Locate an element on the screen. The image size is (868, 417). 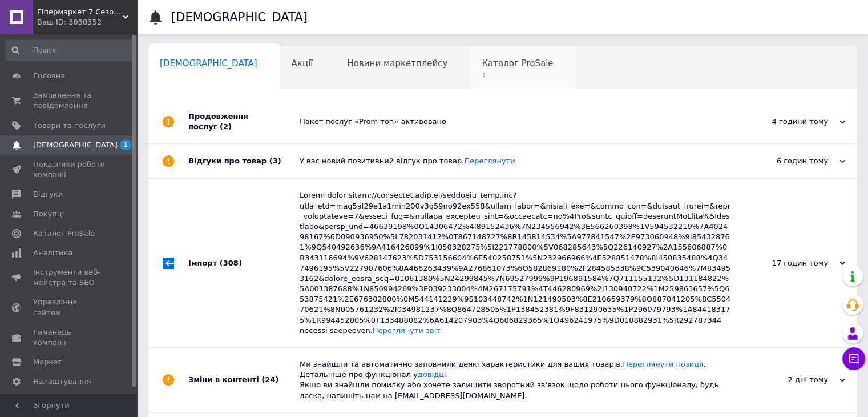
a: Переглянути is located at coordinates (489, 160).